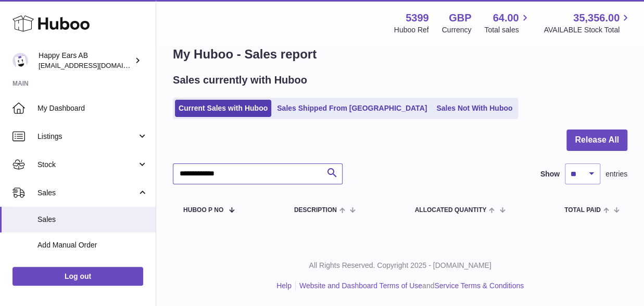 The image size is (644, 306). What do you see at coordinates (460, 18) in the screenshot?
I see `strong: GBP` at bounding box center [460, 18].